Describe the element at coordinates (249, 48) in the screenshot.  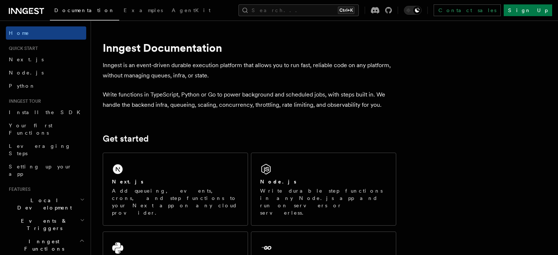
I see `h1: Inngest Documentation` at that location.